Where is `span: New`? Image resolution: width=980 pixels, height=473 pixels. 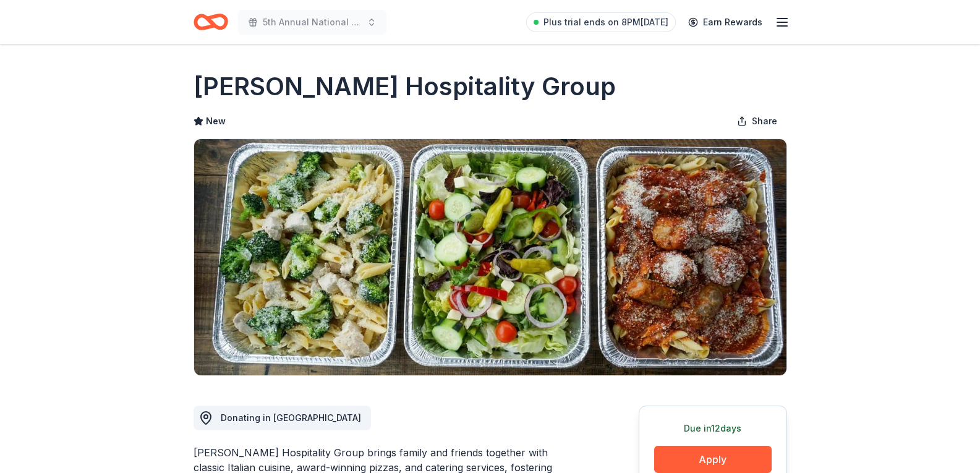
span: New is located at coordinates (216, 121).